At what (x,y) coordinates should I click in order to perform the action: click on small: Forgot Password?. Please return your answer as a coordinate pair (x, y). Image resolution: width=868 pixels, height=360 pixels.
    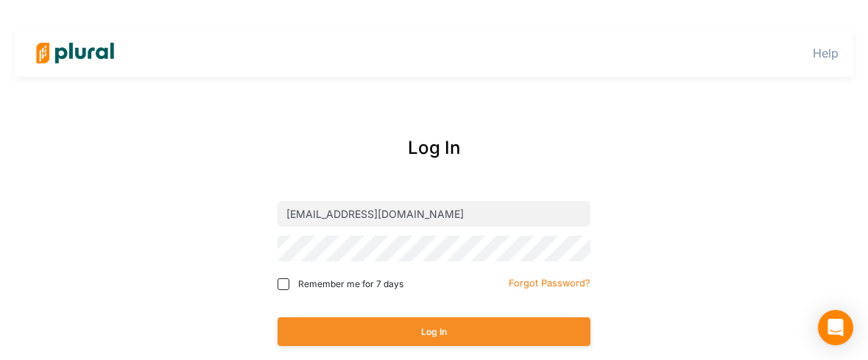
    Looking at the image, I should click on (549, 283).